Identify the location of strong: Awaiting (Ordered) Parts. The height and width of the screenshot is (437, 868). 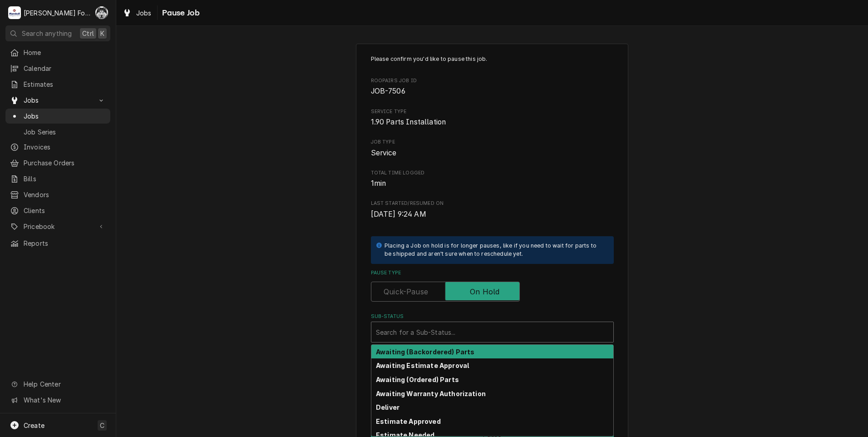
(417, 379).